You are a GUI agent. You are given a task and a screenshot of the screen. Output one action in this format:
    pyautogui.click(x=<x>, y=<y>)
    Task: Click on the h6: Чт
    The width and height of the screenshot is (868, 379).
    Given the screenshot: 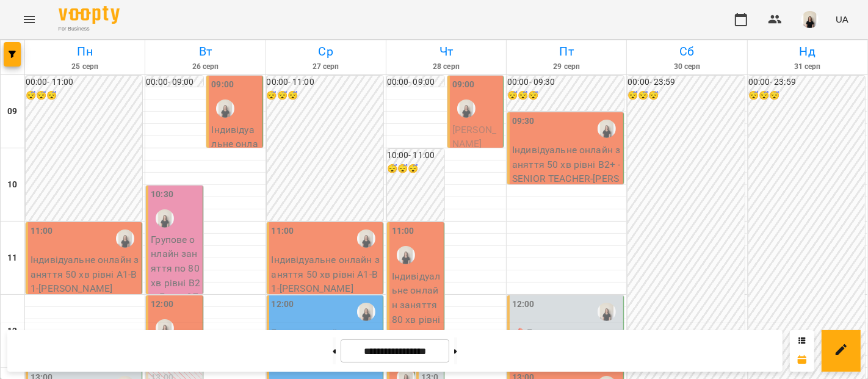 What is the action you would take?
    pyautogui.click(x=446, y=52)
    